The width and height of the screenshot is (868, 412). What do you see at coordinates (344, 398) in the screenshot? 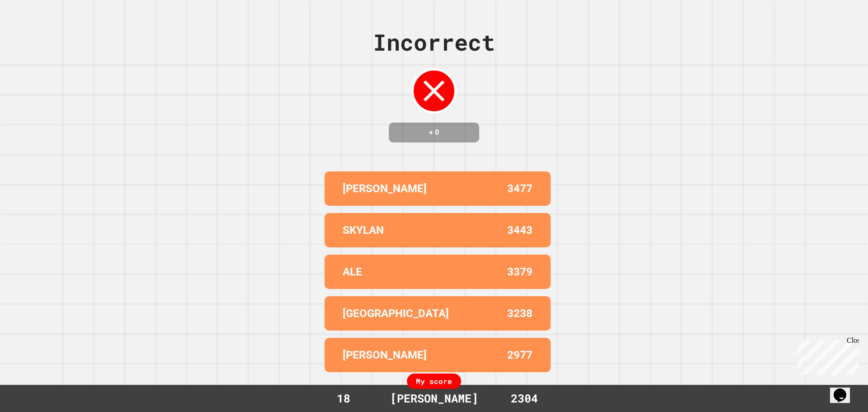
I see `div: 18` at bounding box center [344, 398].